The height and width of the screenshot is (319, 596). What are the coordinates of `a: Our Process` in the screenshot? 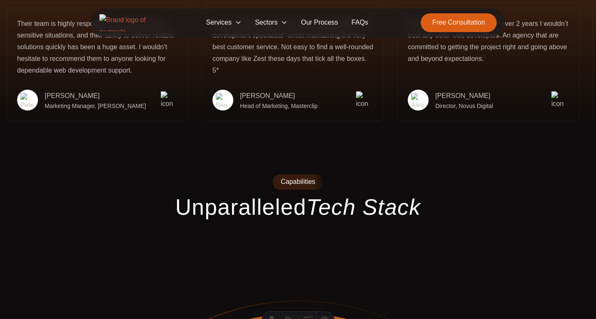 It's located at (319, 23).